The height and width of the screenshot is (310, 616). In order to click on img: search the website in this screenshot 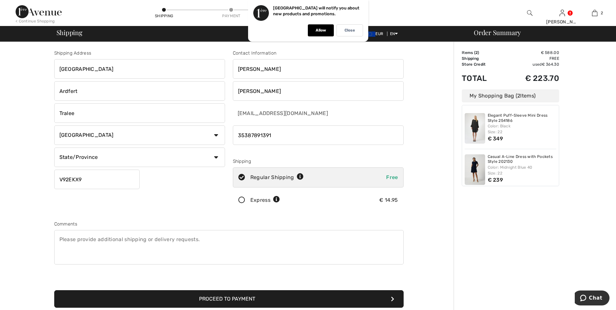, I will do `click(529, 13)`.